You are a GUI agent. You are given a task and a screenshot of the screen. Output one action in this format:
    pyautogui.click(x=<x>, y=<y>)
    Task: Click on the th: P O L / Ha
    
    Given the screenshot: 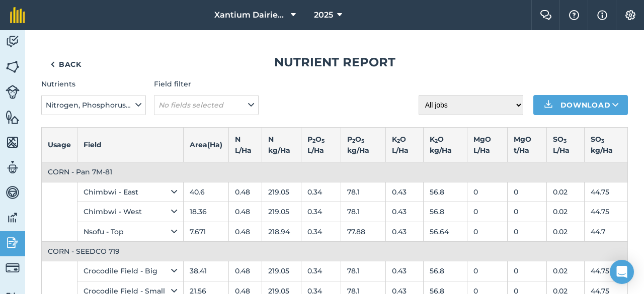 What is the action you would take?
    pyautogui.click(x=320, y=145)
    